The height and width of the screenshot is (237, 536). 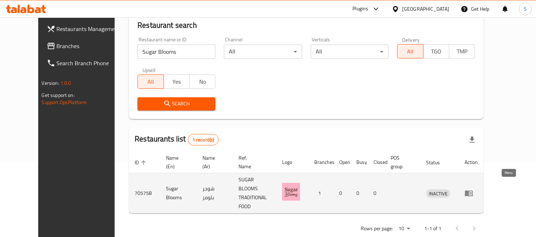 What do you see at coordinates (89, 29) in the screenshot?
I see `span: Restaurants Management` at bounding box center [89, 29].